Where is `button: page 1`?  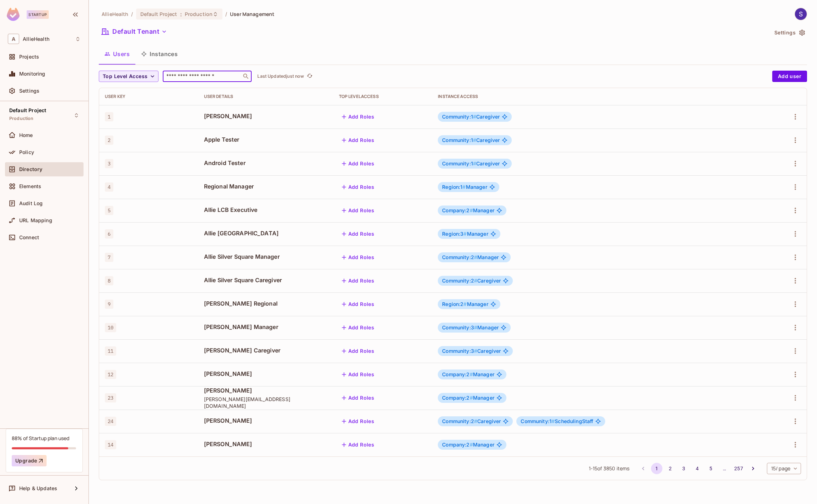
button: page 1 is located at coordinates (657, 469).